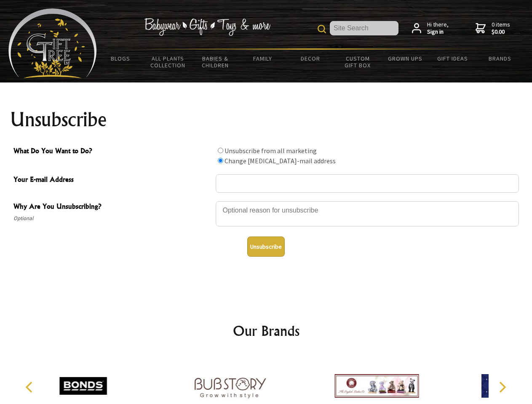  What do you see at coordinates (358, 62) in the screenshot?
I see `a: Custom Gift Box` at bounding box center [358, 62].